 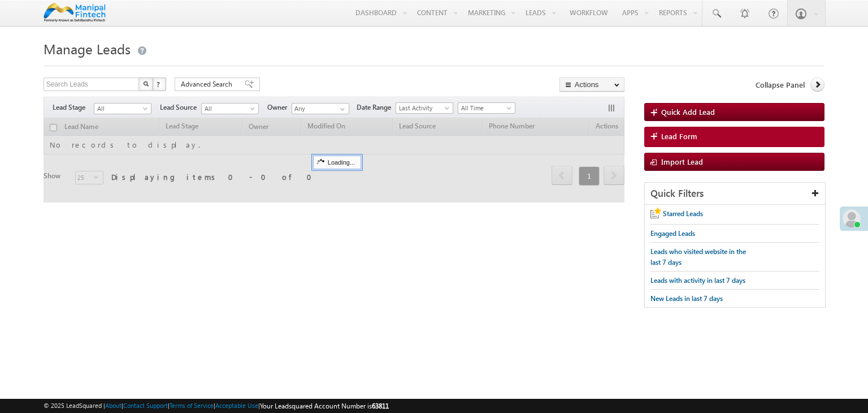 What do you see at coordinates (87, 48) in the screenshot?
I see `span: Manage Leads` at bounding box center [87, 48].